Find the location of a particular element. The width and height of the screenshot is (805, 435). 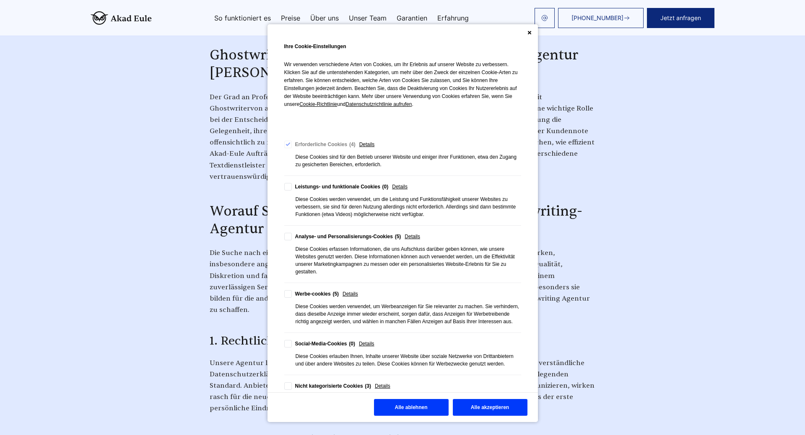

div: Diese Cookies sind für den Betrieb unserer Website und einiger ihrer Funktionen, etwa den Zugang ... is located at coordinates (408, 161).